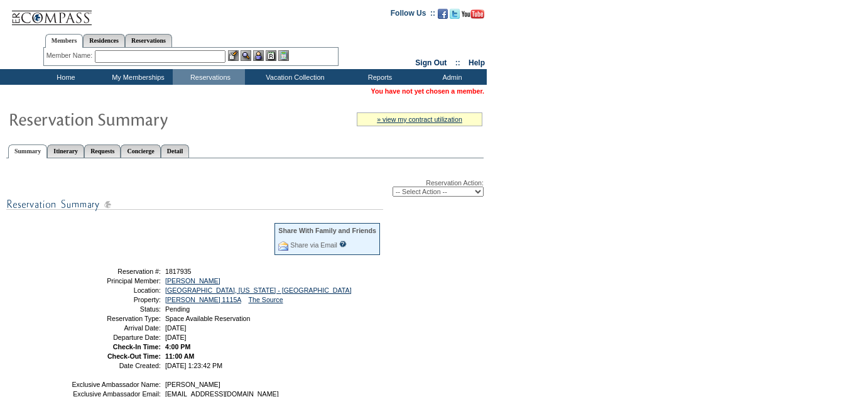 Image resolution: width=868 pixels, height=397 pixels. What do you see at coordinates (245, 188) in the screenshot?
I see `div: Reservation Action:` at bounding box center [245, 188].